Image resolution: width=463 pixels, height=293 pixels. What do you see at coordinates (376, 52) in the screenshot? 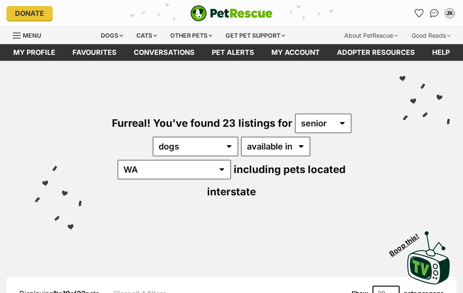
I see `a: Adopter resources` at bounding box center [376, 52].